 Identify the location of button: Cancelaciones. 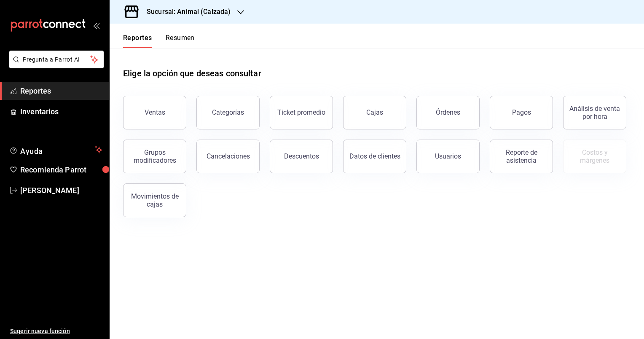
(228, 156).